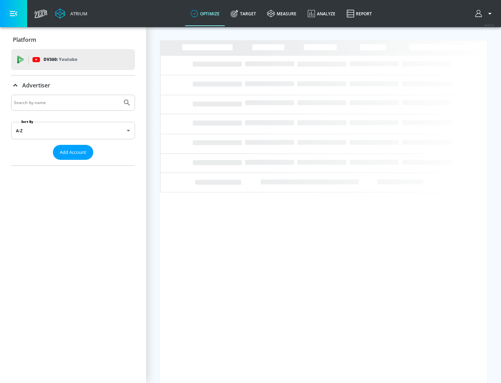 The image size is (501, 383). What do you see at coordinates (60, 59) in the screenshot?
I see `p: DV360:` at bounding box center [60, 59].